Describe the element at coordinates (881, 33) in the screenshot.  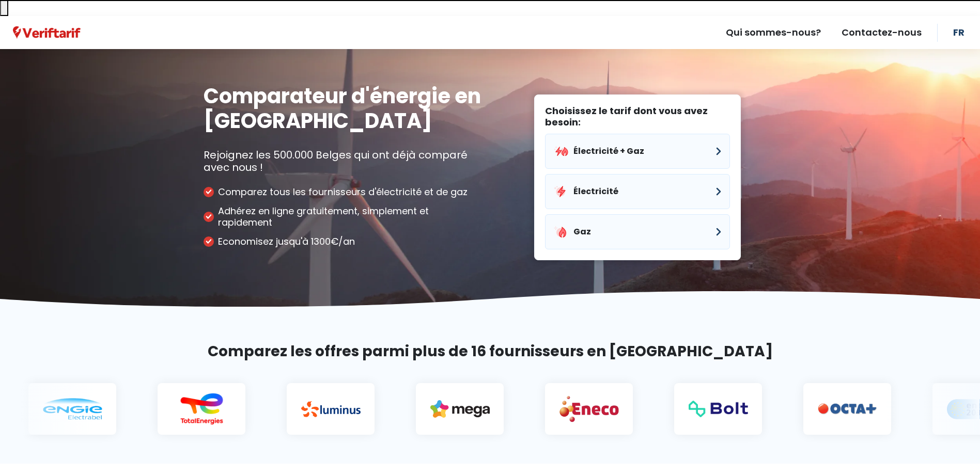
I see `a: Contactez-nous` at that location.